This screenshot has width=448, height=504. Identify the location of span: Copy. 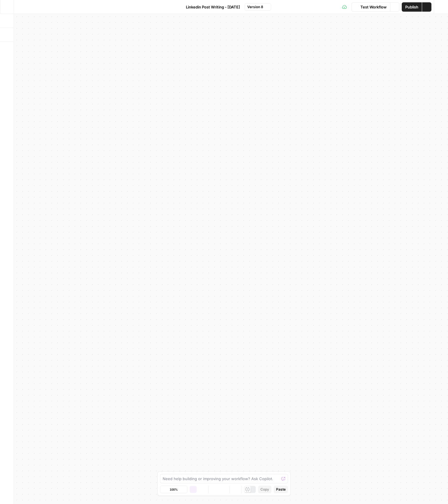
(265, 490).